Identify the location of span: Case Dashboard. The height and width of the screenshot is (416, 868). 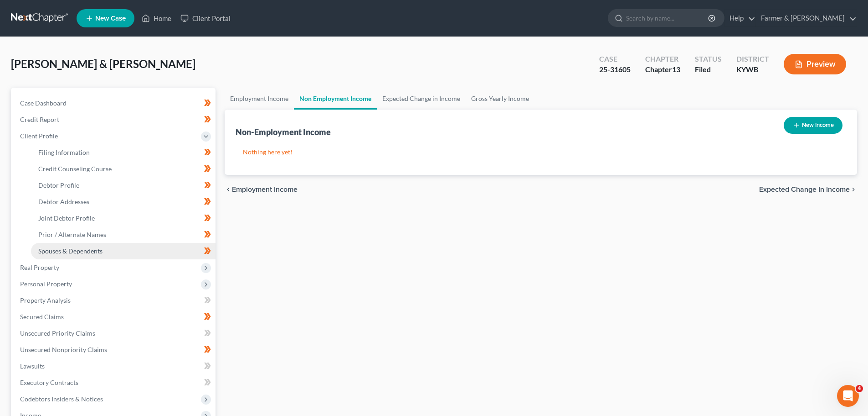
(43, 102).